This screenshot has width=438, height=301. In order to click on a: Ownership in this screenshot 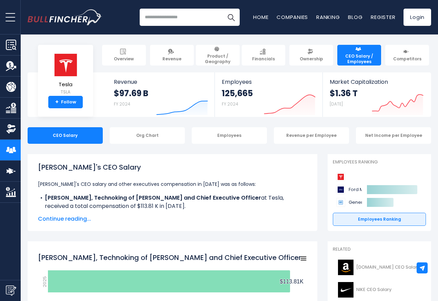, I will do `click(311, 55)`.